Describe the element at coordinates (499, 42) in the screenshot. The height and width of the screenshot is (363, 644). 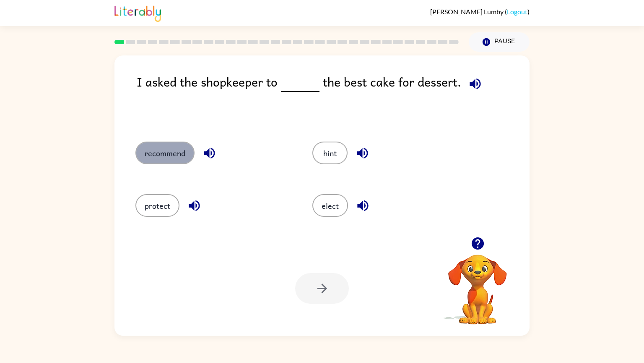
I see `button: Pause` at that location.